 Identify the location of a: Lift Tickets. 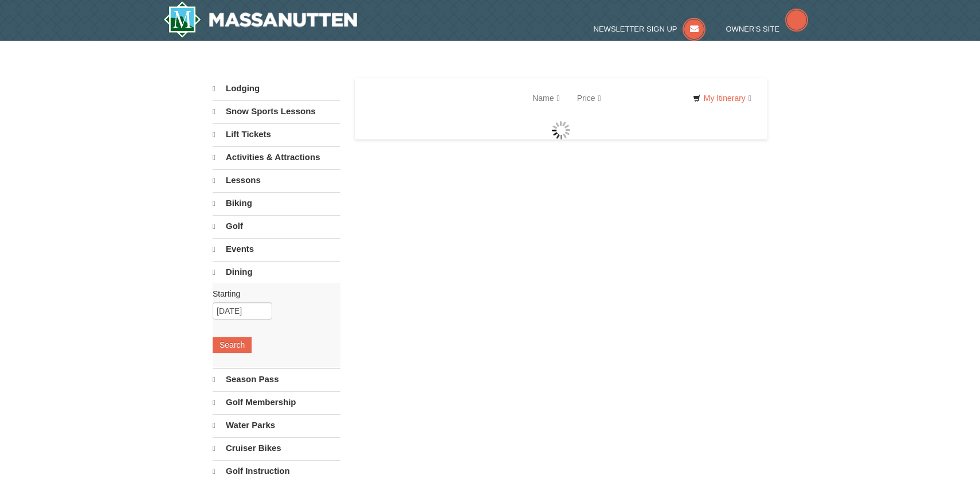
(277, 134).